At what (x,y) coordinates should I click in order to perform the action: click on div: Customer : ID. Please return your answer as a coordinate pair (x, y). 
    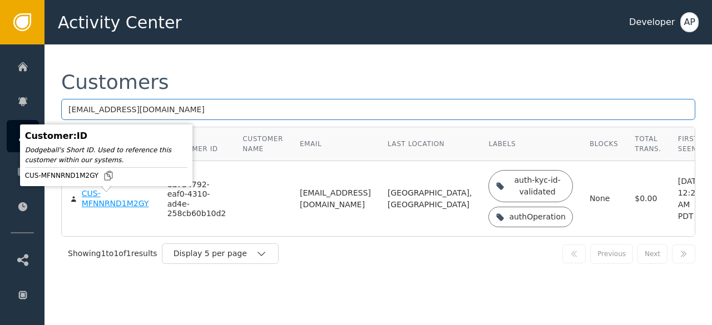
    Looking at the image, I should click on (106, 136).